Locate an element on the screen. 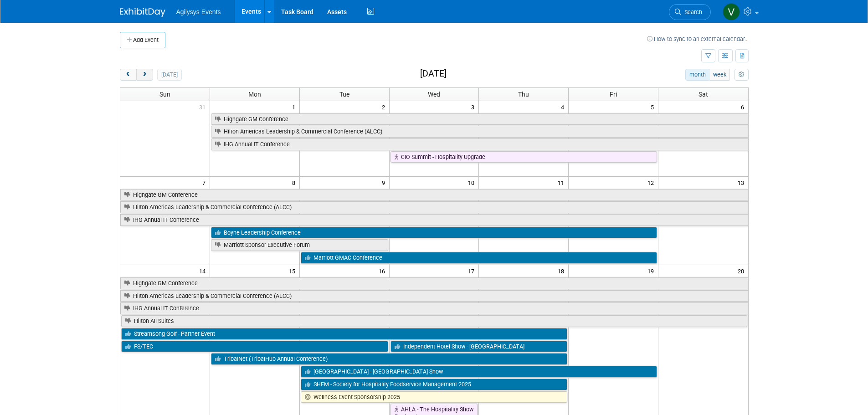 The height and width of the screenshot is (415, 868). a: Search is located at coordinates (689, 12).